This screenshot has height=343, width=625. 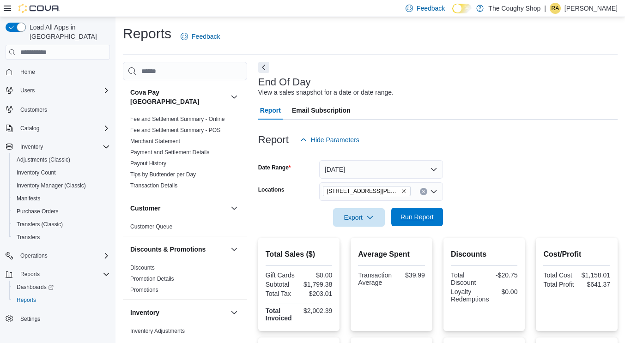 I want to click on span: Users, so click(x=27, y=91).